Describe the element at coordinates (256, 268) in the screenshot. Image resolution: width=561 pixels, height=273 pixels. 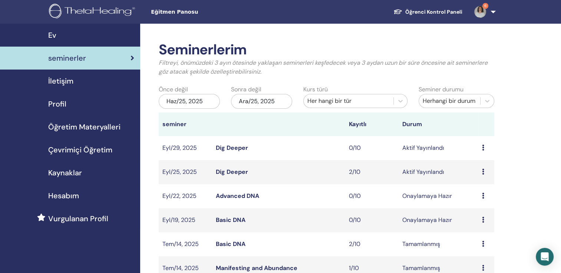
I see `a: Manifesting and Abundance` at that location.